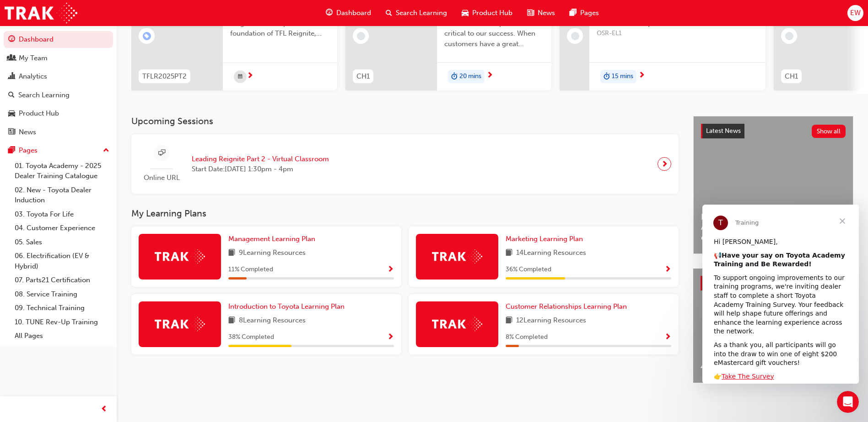 The image size is (868, 422). Describe the element at coordinates (566, 307) in the screenshot. I see `span: Customer Relationships Learning Plan` at that location.